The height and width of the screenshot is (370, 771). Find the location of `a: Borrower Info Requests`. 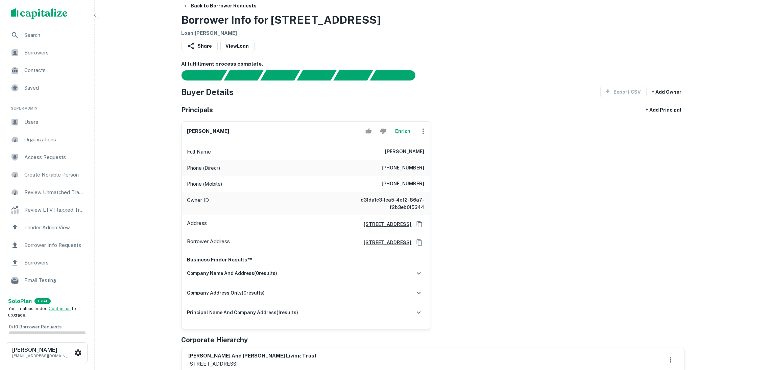

a: Borrower Info Requests is located at coordinates (47, 245).